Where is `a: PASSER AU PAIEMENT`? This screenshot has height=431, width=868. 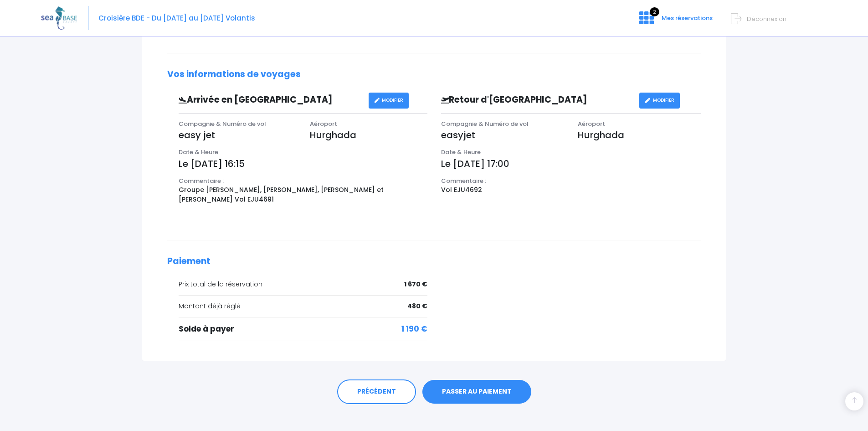 a: PASSER AU PAIEMENT is located at coordinates (476, 392).